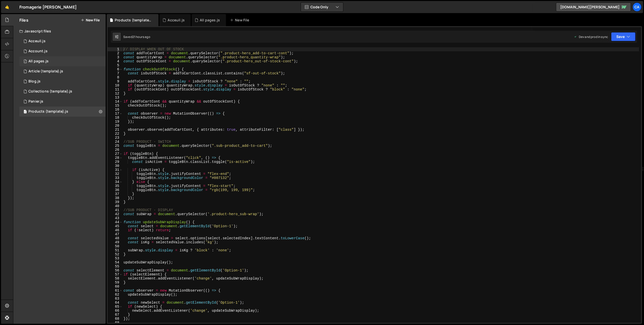 This screenshot has width=644, height=325. Describe the element at coordinates (115, 262) in the screenshot. I see `div: 54` at that location.